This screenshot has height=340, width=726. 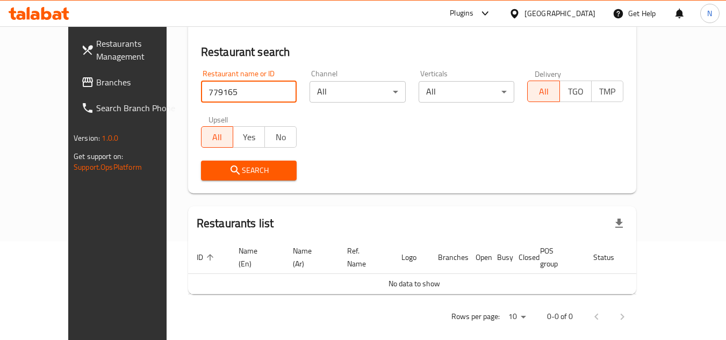 I want to click on div: Rows per page:, so click(x=517, y=317).